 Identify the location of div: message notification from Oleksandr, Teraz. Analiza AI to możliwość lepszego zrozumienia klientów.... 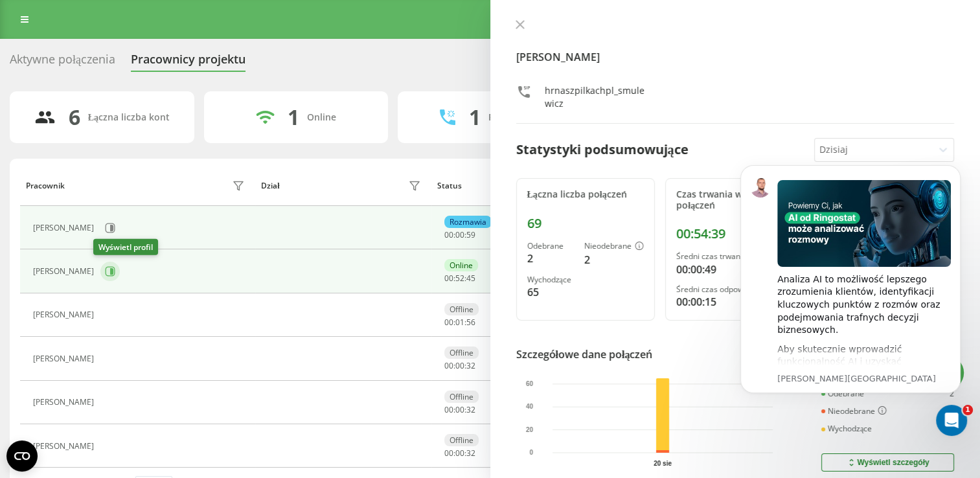
(129, 133).